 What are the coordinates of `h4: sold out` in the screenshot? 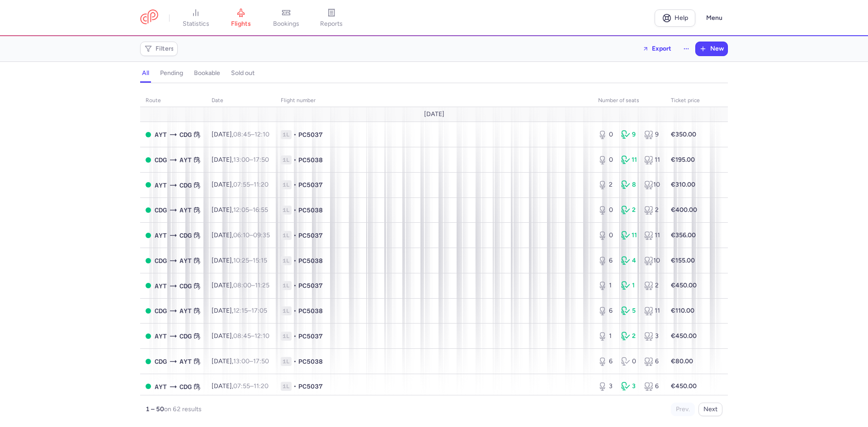 It's located at (243, 73).